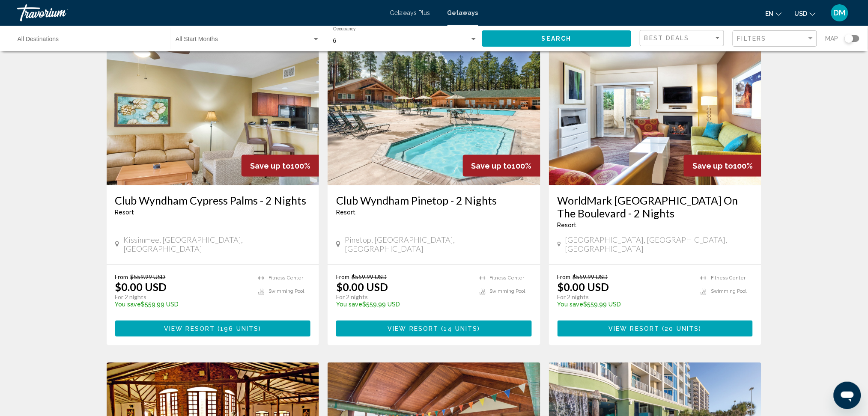 The height and width of the screenshot is (416, 868). I want to click on button: Change language, so click(774, 13).